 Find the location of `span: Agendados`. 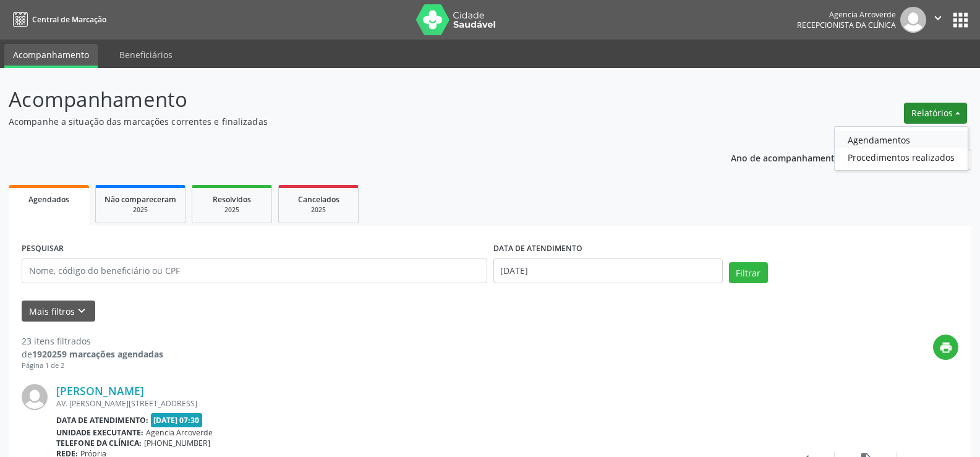

span: Agendados is located at coordinates (48, 199).